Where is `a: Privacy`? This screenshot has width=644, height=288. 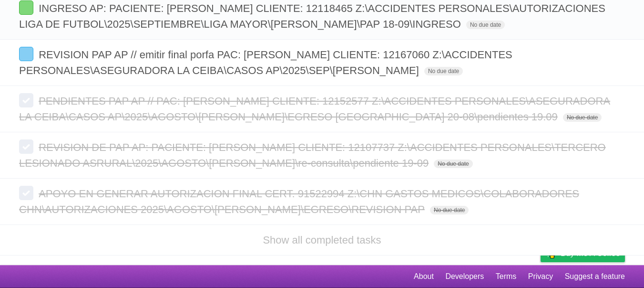
a: Privacy is located at coordinates (540, 276).